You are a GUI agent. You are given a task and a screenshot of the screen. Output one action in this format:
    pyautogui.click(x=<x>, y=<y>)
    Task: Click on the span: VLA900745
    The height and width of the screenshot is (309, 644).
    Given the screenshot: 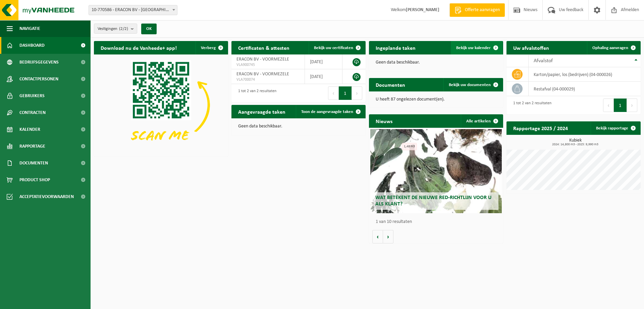 What is the action you would take?
    pyautogui.click(x=268, y=64)
    